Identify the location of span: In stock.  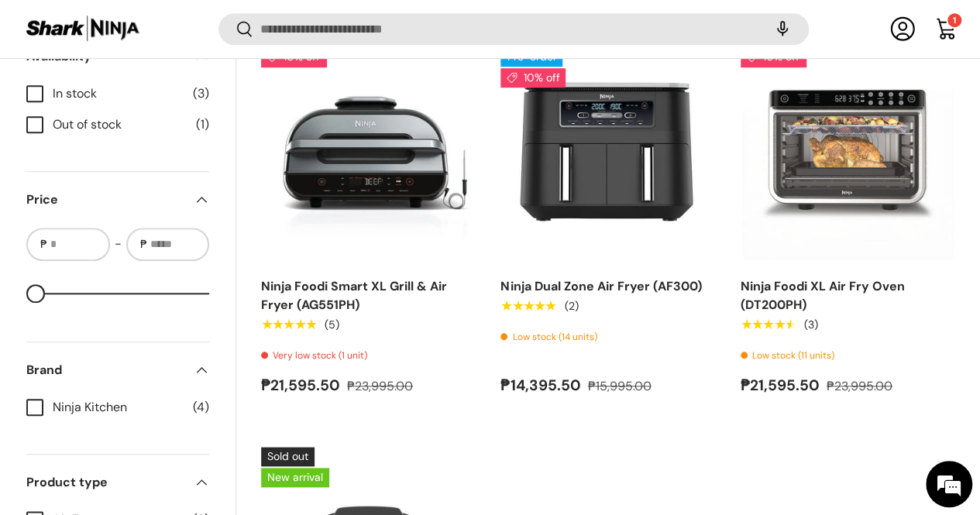
(118, 94).